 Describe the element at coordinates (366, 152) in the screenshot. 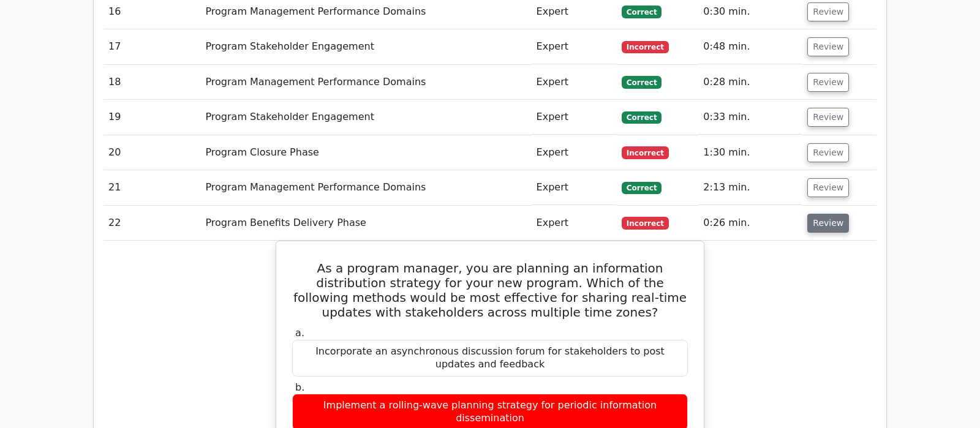

I see `td: Program Closure Phase` at that location.